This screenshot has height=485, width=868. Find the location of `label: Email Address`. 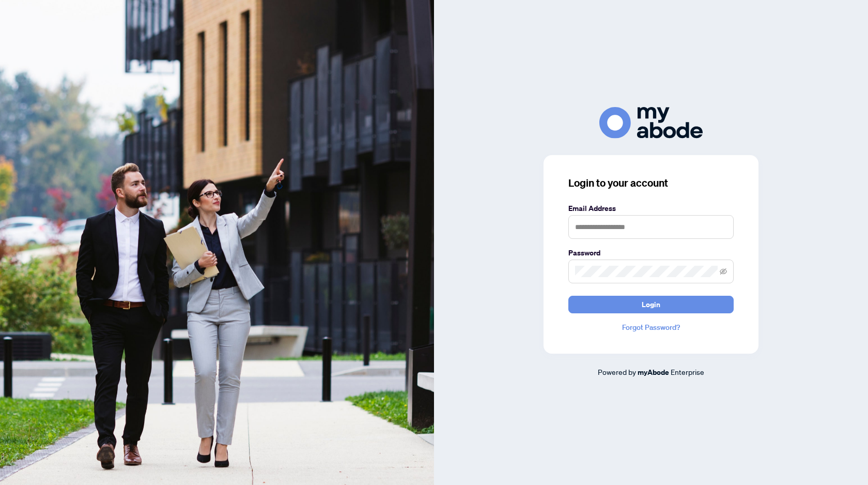

label: Email Address is located at coordinates (651, 208).